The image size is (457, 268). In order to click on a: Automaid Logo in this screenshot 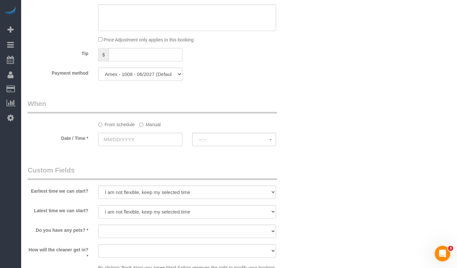, I will do `click(10, 11)`.